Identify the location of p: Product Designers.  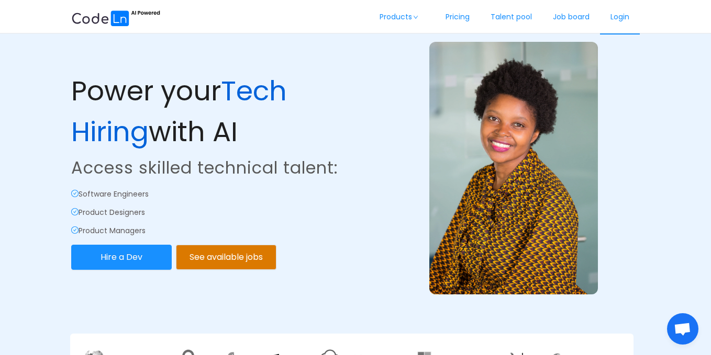
(212, 213).